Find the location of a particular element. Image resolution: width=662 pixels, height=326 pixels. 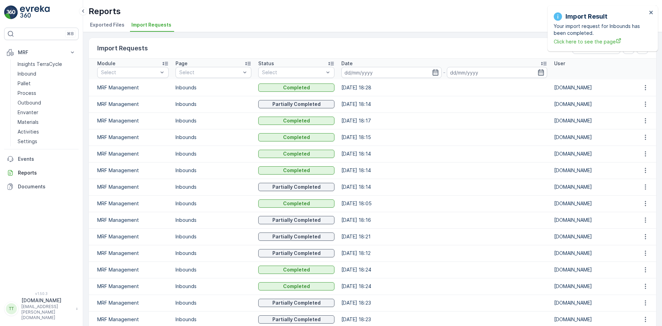

span: Import Requests is located at coordinates (151, 25).